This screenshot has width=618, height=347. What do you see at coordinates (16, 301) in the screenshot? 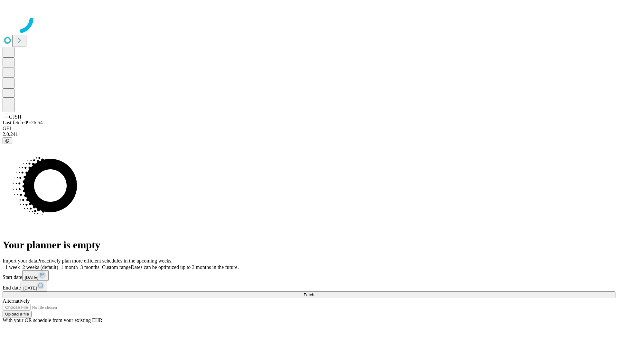
I see `span: Alternatively` at bounding box center [16, 301].